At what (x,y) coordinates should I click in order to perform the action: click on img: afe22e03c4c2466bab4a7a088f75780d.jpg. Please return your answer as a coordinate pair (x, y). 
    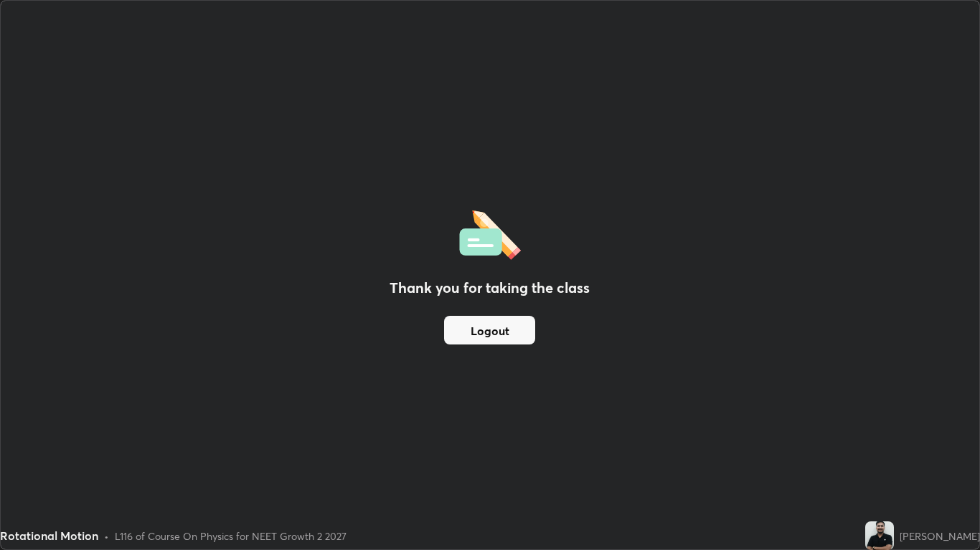
    Looking at the image, I should click on (879, 536).